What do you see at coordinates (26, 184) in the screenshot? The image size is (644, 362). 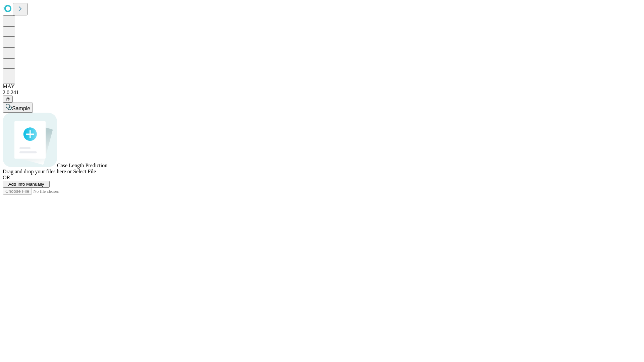 I see `button: Add Info Manually` at bounding box center [26, 184].